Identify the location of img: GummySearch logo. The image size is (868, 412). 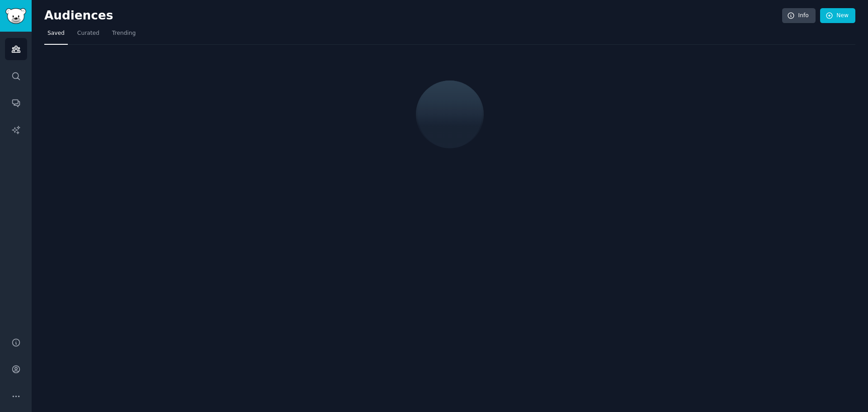
(16, 16).